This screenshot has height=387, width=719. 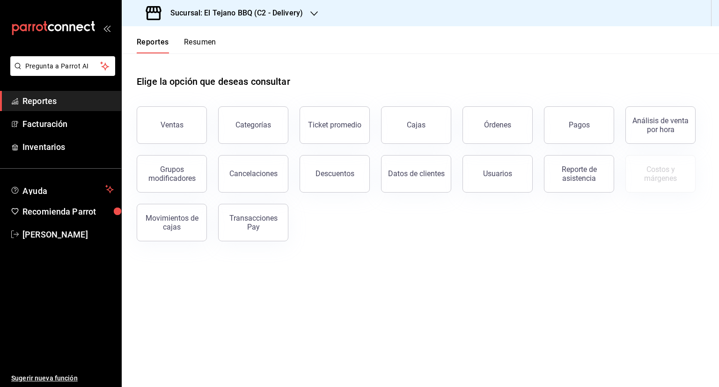 What do you see at coordinates (68, 147) in the screenshot?
I see `span: Inventarios` at bounding box center [68, 147].